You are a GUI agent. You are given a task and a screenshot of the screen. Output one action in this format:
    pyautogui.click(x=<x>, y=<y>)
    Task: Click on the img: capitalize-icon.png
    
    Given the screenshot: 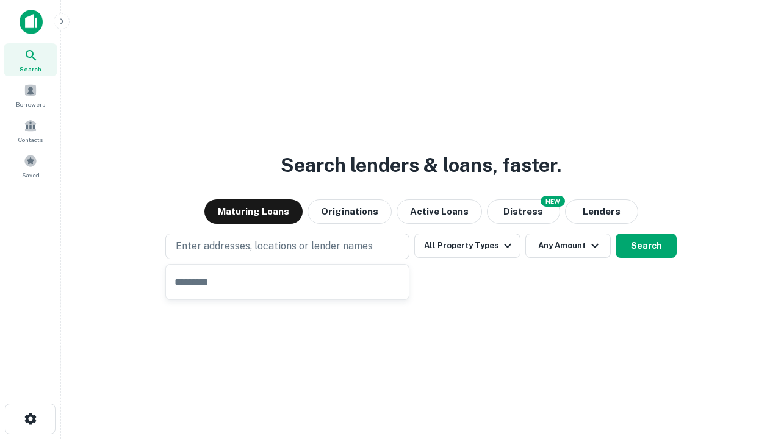 What is the action you would take?
    pyautogui.click(x=31, y=22)
    